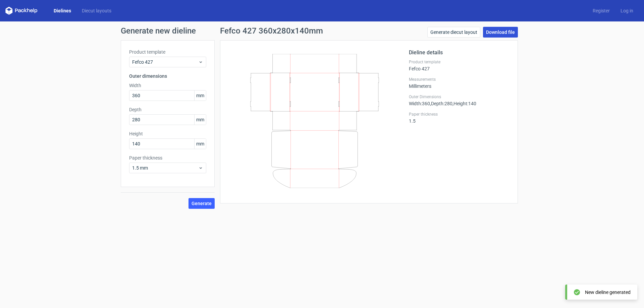 The height and width of the screenshot is (308, 644). I want to click on label: Width, so click(168, 86).